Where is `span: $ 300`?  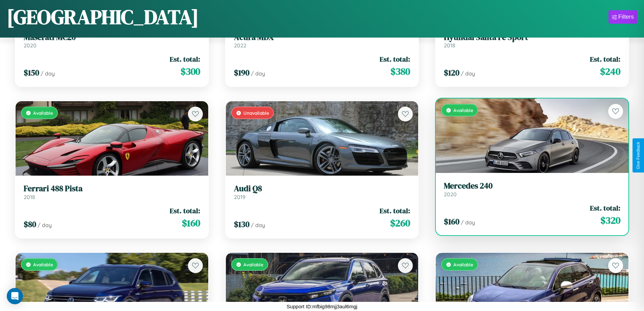 span: $ 300 is located at coordinates (190, 71).